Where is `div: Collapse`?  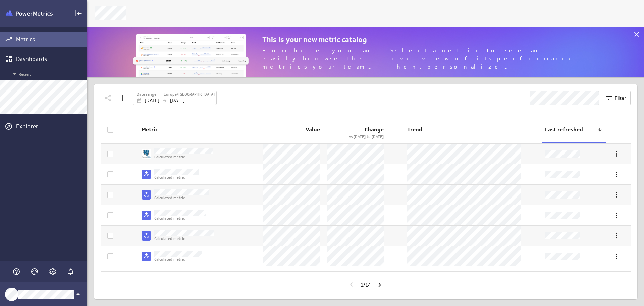 div: Collapse is located at coordinates (79, 13).